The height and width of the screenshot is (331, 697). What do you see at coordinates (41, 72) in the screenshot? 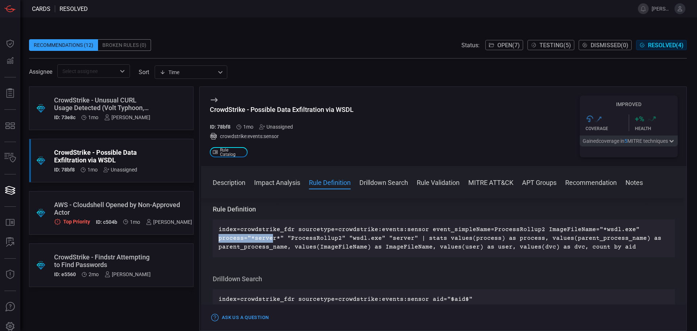
I see `span: Assignee` at bounding box center [41, 72].